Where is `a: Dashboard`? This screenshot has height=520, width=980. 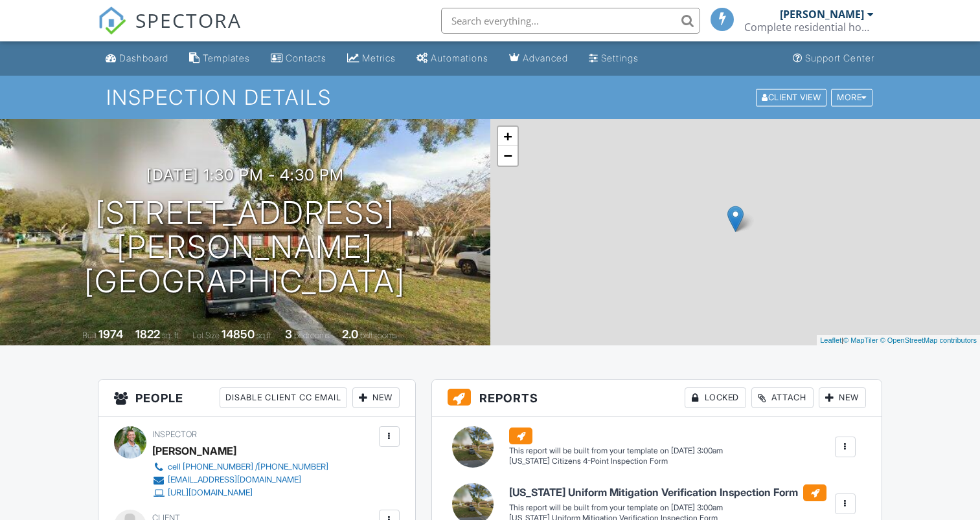
a: Dashboard is located at coordinates (137, 58).